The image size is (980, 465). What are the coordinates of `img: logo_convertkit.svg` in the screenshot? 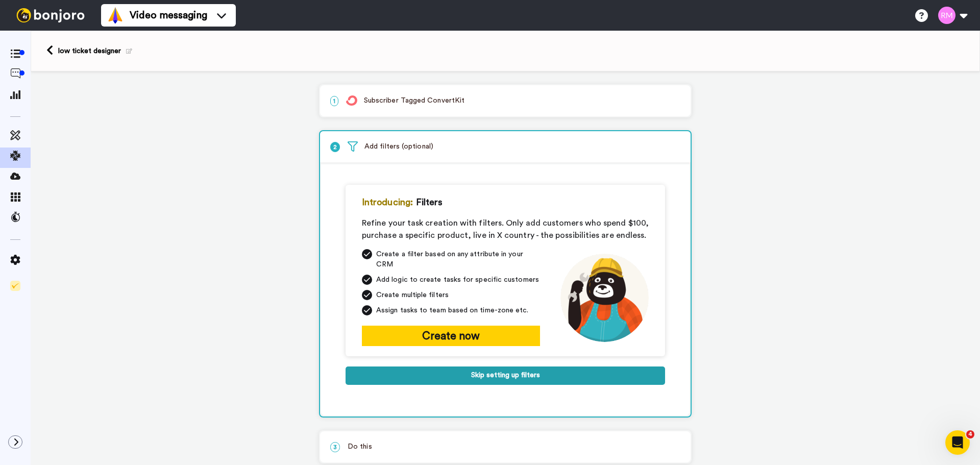 It's located at (352, 100).